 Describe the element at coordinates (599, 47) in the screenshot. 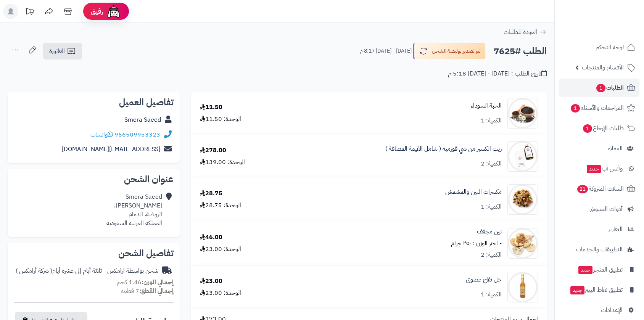

I see `a: لوحة التحكم` at that location.